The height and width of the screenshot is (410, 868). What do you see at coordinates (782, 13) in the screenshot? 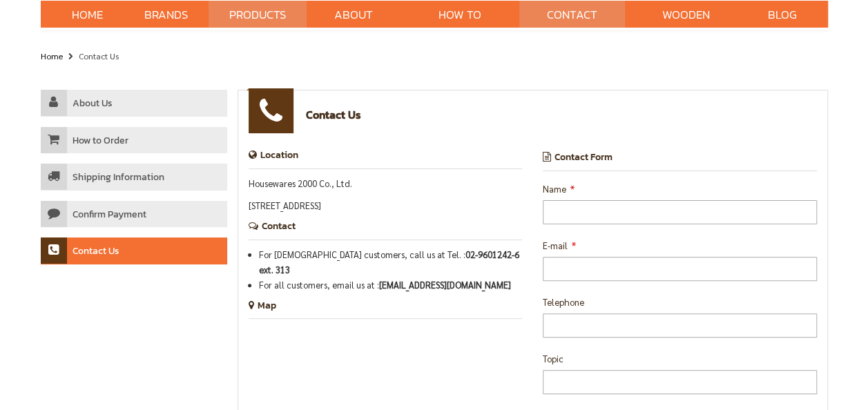
I see `a: Blog` at bounding box center [782, 13].